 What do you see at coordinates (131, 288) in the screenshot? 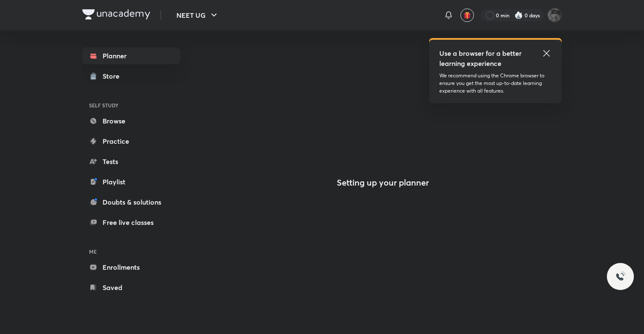
I see `a: Saved` at bounding box center [131, 288].